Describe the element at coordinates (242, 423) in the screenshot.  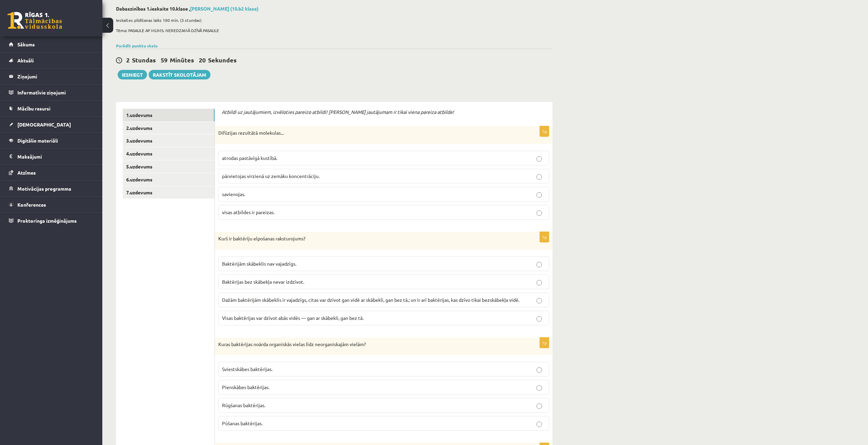
I see `span: Pūšanas baktērijas.` at that location.